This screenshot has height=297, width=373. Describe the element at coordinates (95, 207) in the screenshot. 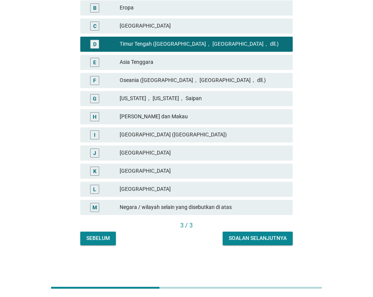

I see `div: M` at that location.